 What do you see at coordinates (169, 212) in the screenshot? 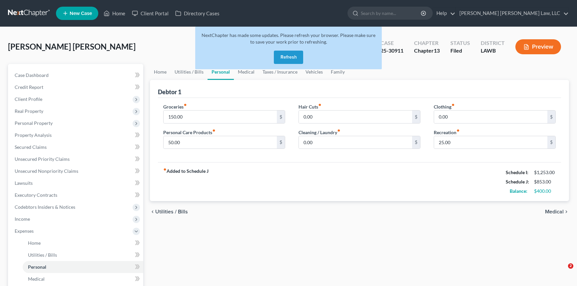
I see `button: chevron_left Utilities / Bills` at bounding box center [169, 212].